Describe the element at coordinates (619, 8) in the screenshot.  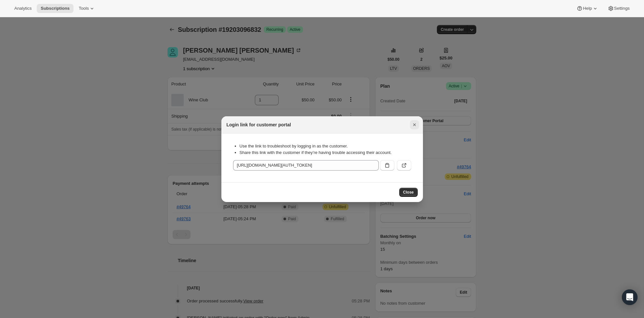
I see `button: Settings` at that location.